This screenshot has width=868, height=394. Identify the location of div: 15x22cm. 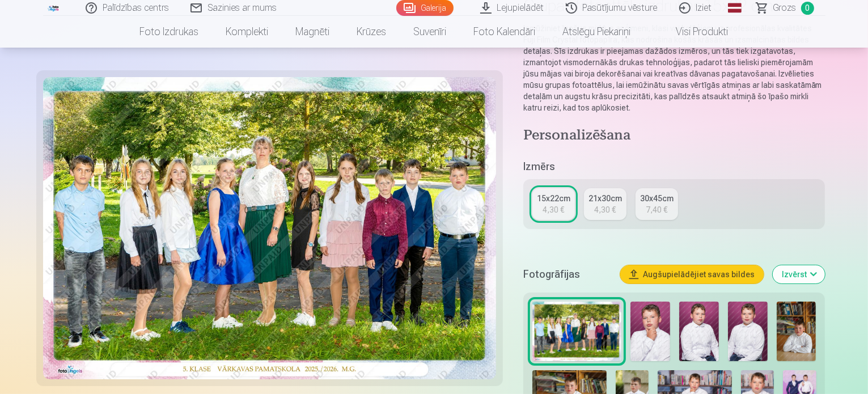
(553, 198).